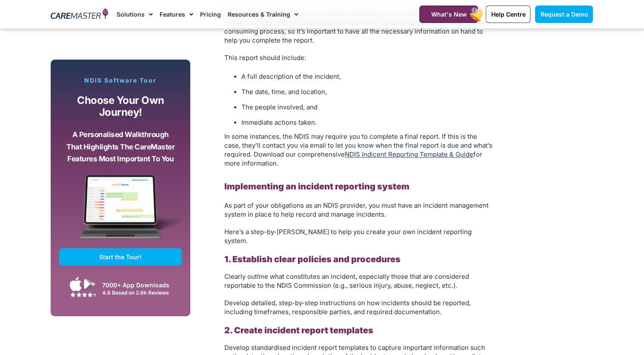 Image resolution: width=644 pixels, height=355 pixels. Describe the element at coordinates (448, 14) in the screenshot. I see `span: What's New` at that location.